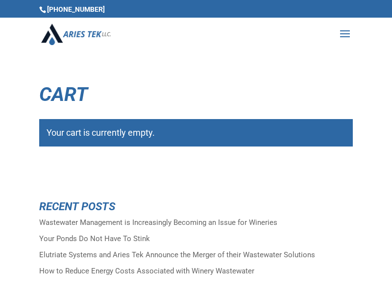 The height and width of the screenshot is (294, 392). I want to click on a: Return to shop, so click(82, 177).